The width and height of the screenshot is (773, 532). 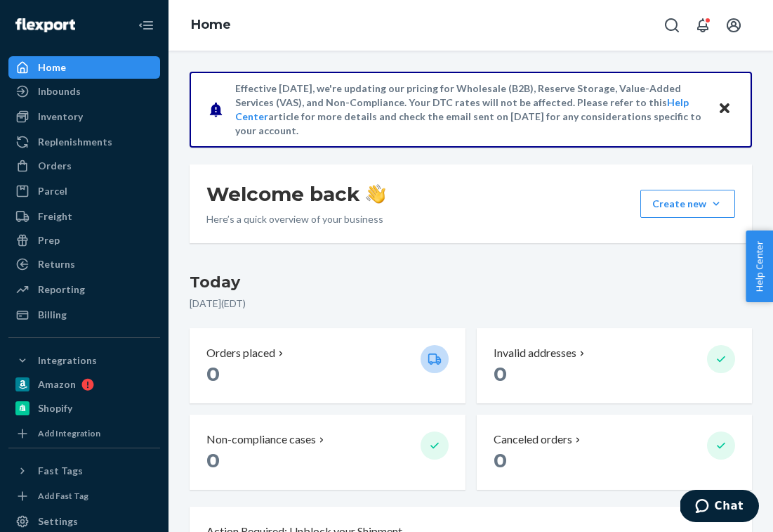 What do you see at coordinates (84, 264) in the screenshot?
I see `a: Returns` at bounding box center [84, 264].